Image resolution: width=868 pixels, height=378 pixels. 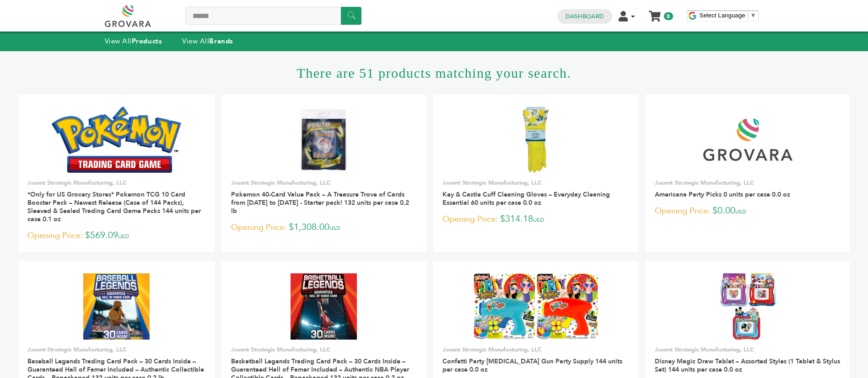 I want to click on span: 0, so click(x=668, y=16).